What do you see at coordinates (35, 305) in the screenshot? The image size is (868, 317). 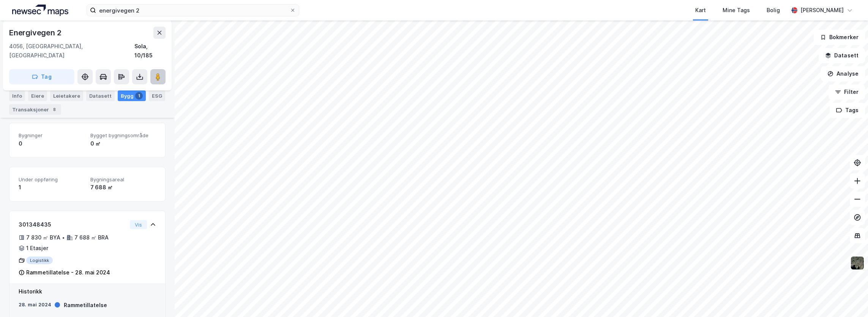 I see `div: 28. mai 2024` at bounding box center [35, 305].